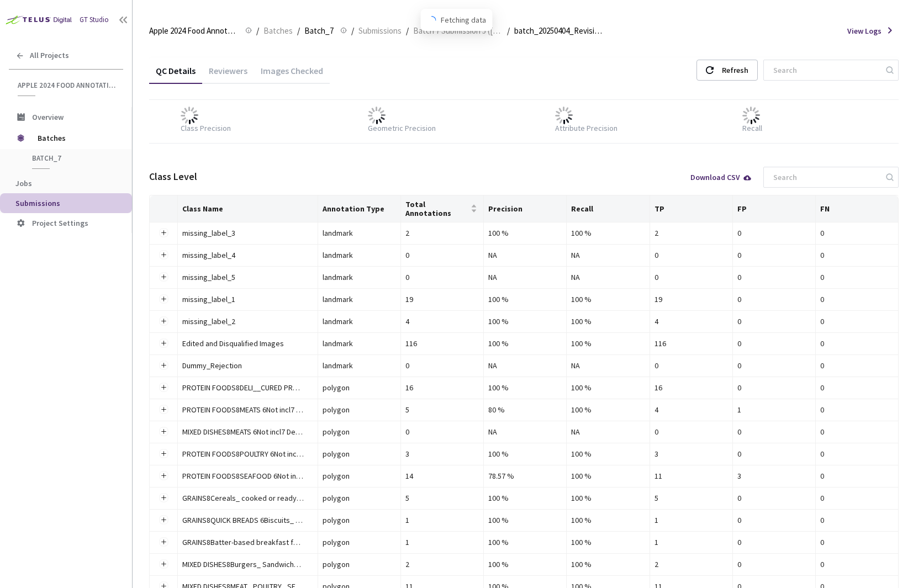  What do you see at coordinates (525, 410) in the screenshot?
I see `div: 80 %` at bounding box center [525, 410].